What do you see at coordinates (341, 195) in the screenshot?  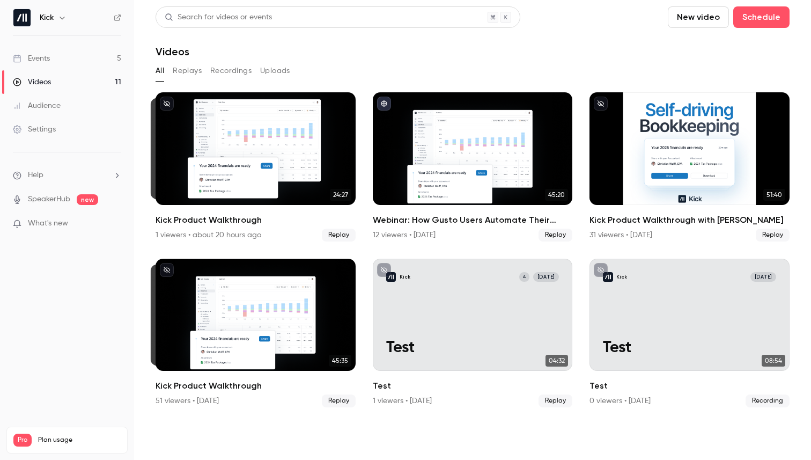 I see `span: 24:27` at bounding box center [341, 195].